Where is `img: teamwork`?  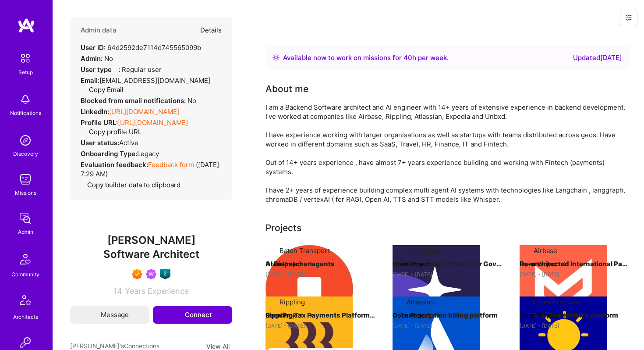
img: teamwork is located at coordinates (25, 180).